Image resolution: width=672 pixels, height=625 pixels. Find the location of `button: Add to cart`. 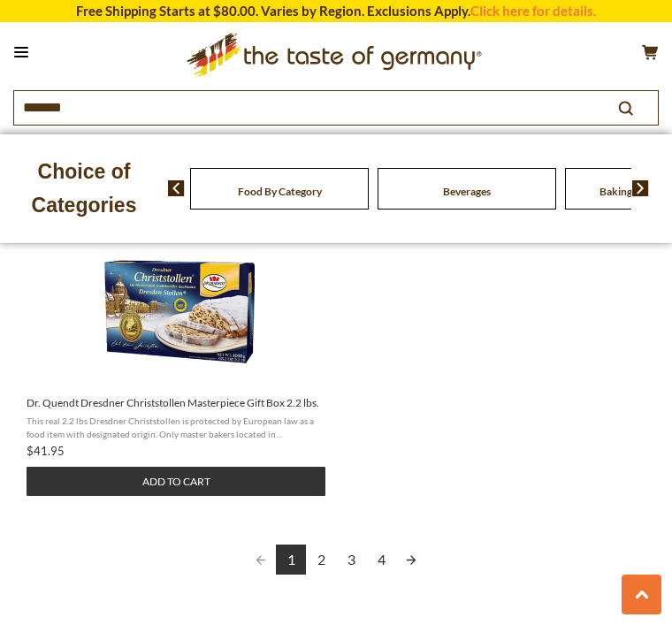

button: Add to cart is located at coordinates (176, 482).